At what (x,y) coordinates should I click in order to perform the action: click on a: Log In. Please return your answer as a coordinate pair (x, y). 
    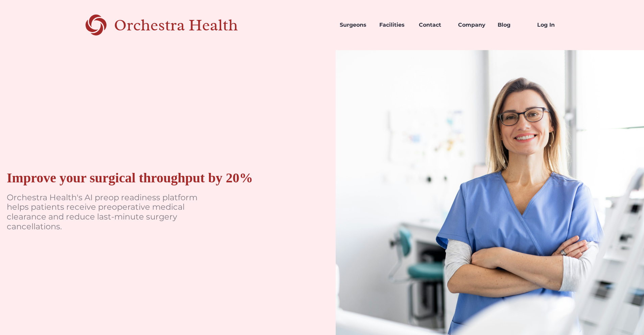
    Looking at the image, I should click on (551, 25).